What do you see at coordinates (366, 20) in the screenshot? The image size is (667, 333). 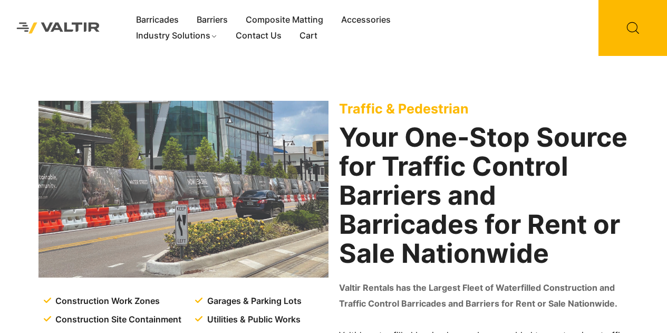 I see `a: Accessories` at bounding box center [366, 20].